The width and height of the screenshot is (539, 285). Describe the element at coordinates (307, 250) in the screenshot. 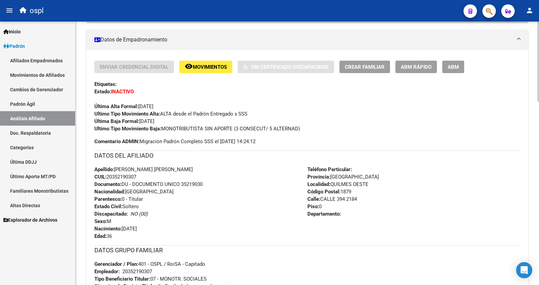

I see `h3: DATOS GRUPO FAMILIAR` at that location.